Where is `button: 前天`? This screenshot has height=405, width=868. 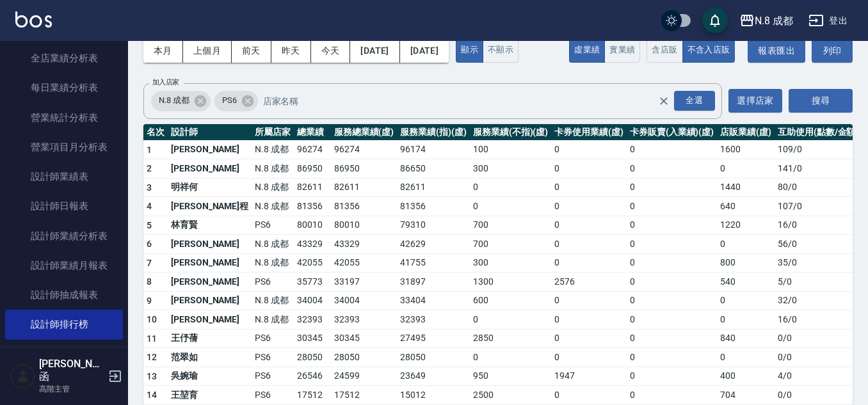 button: 前天 is located at coordinates (251, 51).